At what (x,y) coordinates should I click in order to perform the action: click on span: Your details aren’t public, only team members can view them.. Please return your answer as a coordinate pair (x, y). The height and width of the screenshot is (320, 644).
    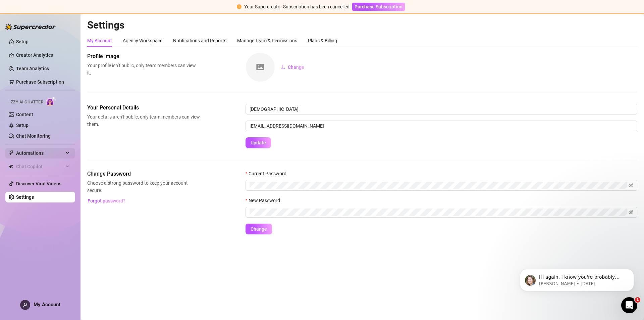
    Looking at the image, I should click on (144, 121).